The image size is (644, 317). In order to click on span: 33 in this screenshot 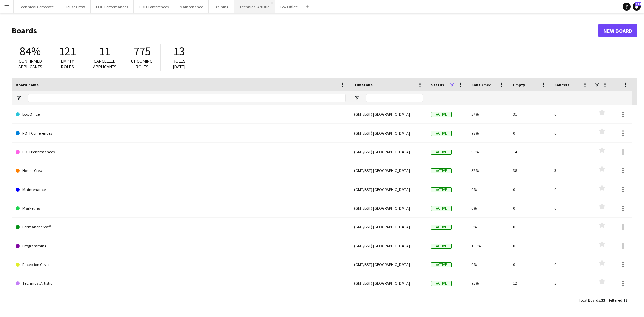, I will do `click(603, 300)`.